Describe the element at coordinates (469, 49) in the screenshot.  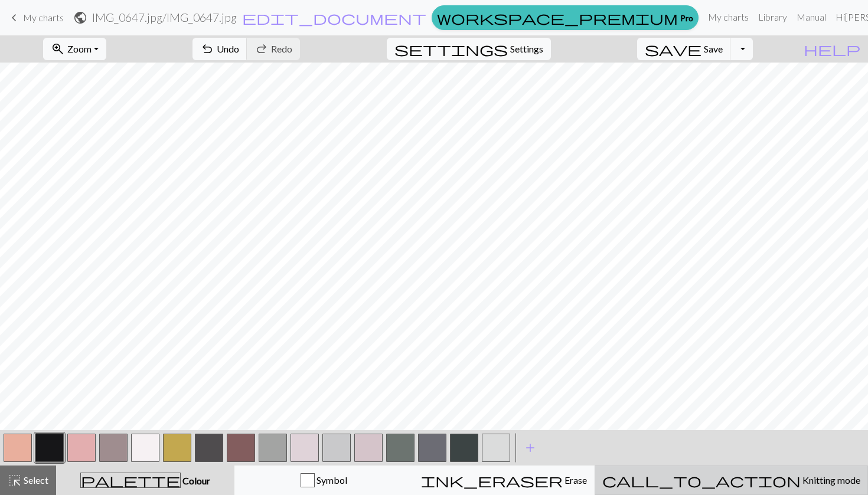
I see `button: SettingsSettings` at that location.